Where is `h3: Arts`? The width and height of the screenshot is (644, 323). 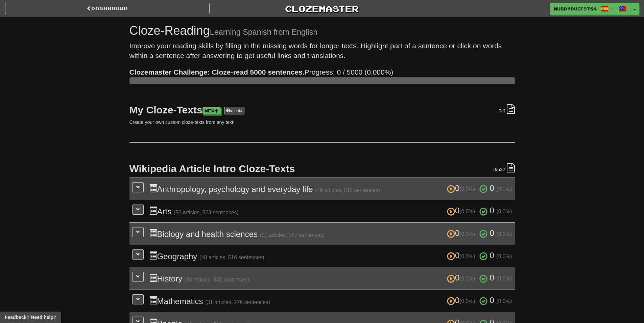
h3: Arts is located at coordinates (330, 211).